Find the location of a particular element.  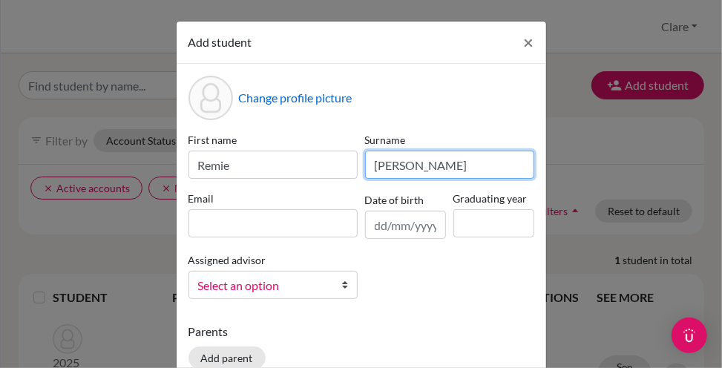

label: Graduating year is located at coordinates (494, 198).